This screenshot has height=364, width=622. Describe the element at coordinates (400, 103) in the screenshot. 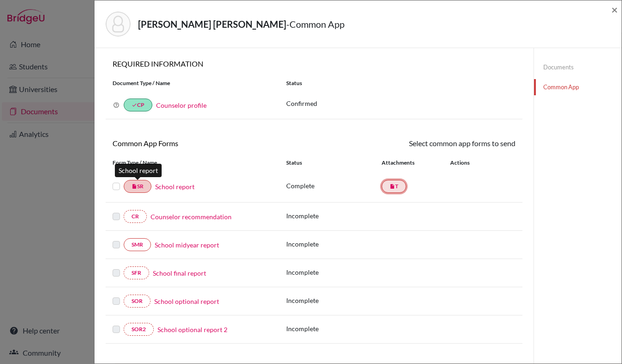

I see `p: Confirmed` at that location.